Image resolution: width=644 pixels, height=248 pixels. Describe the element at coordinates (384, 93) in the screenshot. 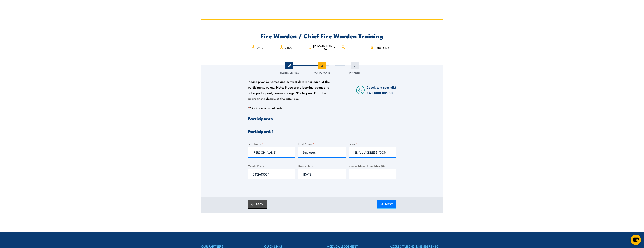

I see `a: 1300 885 530` at that location.